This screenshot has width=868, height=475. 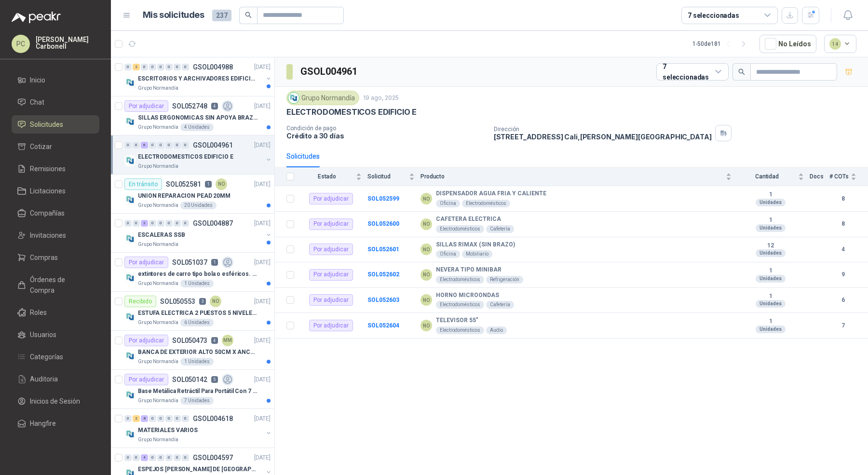 I want to click on div: 7 Unidades, so click(x=197, y=401).